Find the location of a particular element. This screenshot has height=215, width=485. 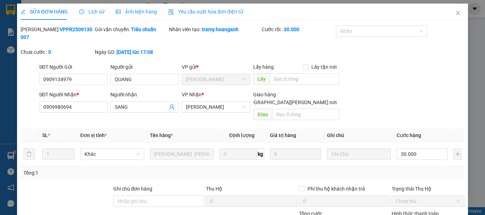

span: Chưa thu is located at coordinates (428, 202).